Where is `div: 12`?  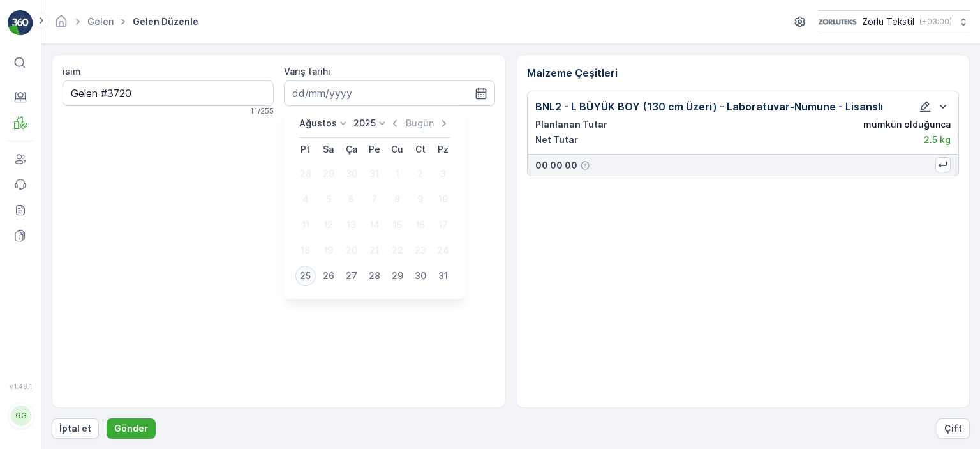 div: 12 is located at coordinates (329, 225).